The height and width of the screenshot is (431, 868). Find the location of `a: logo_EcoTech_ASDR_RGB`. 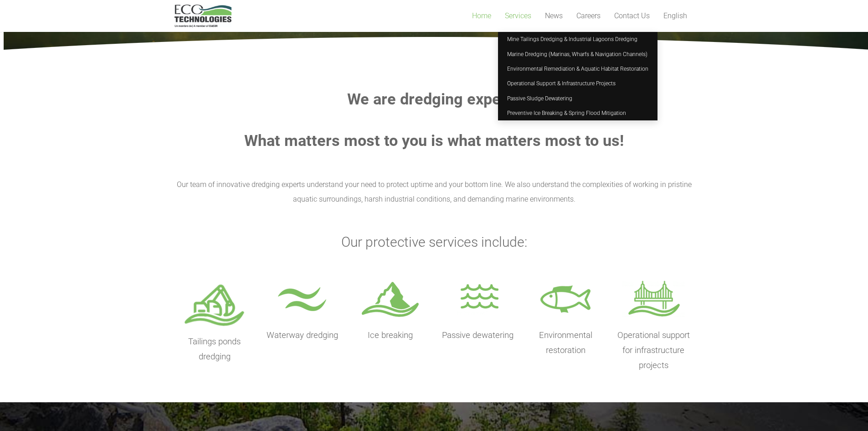

a: logo_EcoTech_ASDR_RGB is located at coordinates (203, 16).